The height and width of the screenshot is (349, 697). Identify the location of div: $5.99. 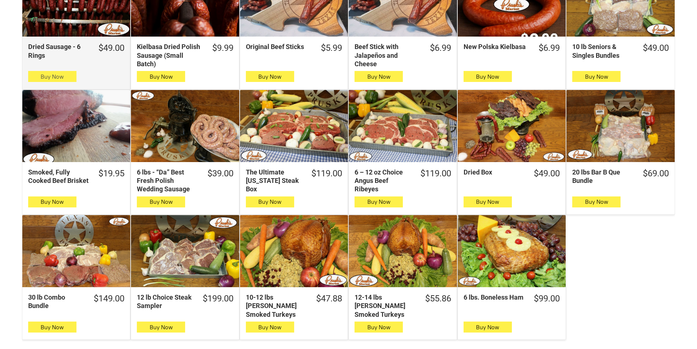
(332, 48).